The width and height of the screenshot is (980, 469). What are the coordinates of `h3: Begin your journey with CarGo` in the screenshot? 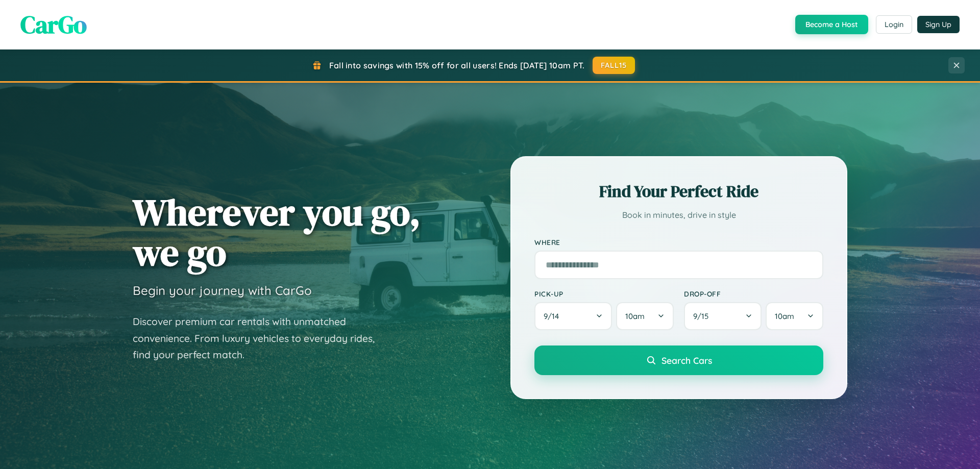 It's located at (222, 290).